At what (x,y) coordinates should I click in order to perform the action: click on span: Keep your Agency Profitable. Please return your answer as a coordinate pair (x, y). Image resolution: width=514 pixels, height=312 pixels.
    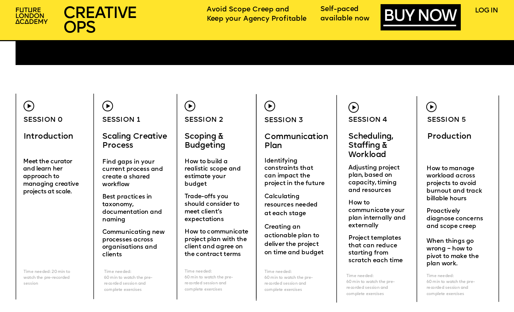
    Looking at the image, I should click on (256, 19).